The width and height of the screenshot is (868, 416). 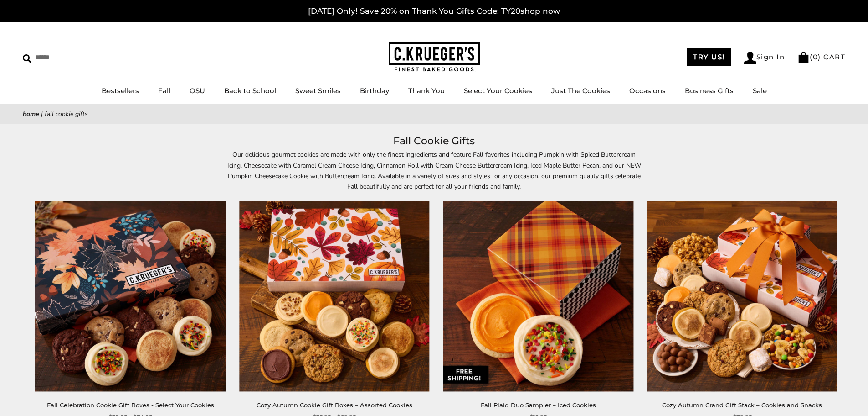 What do you see at coordinates (540, 11) in the screenshot?
I see `span: shop now` at bounding box center [540, 11].